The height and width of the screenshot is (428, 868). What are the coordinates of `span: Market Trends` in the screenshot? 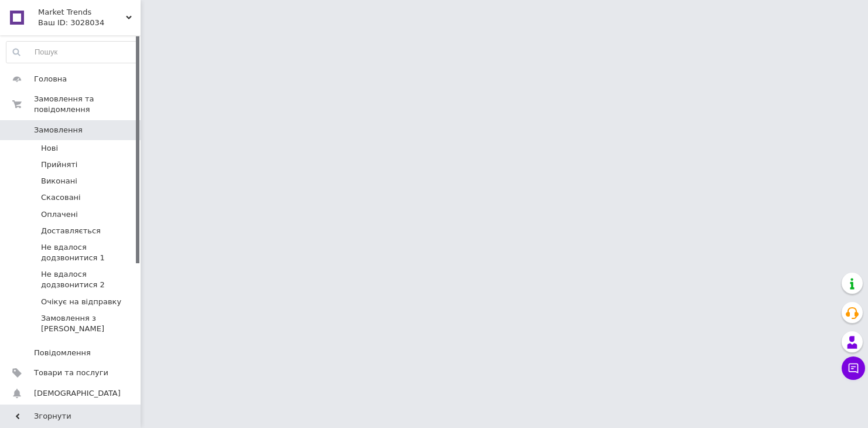 It's located at (82, 12).